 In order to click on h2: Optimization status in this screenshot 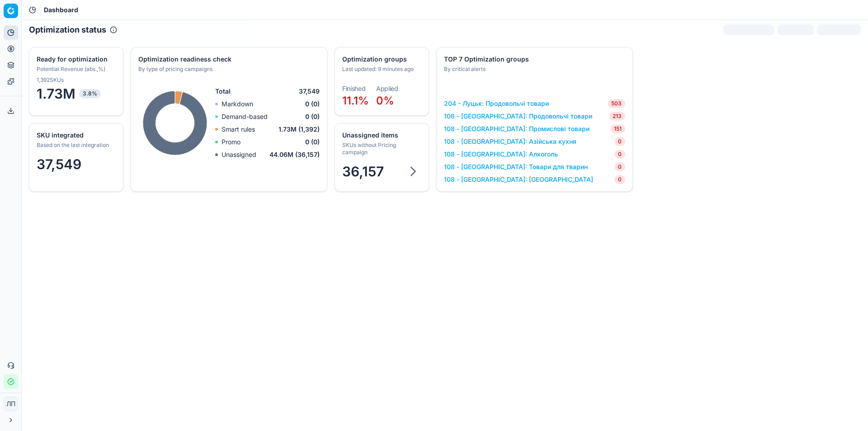, I will do `click(68, 30)`.